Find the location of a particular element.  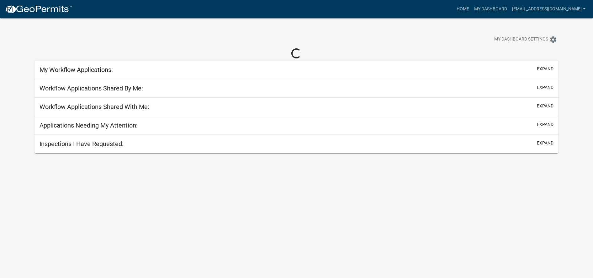

a: Home is located at coordinates (463, 9).